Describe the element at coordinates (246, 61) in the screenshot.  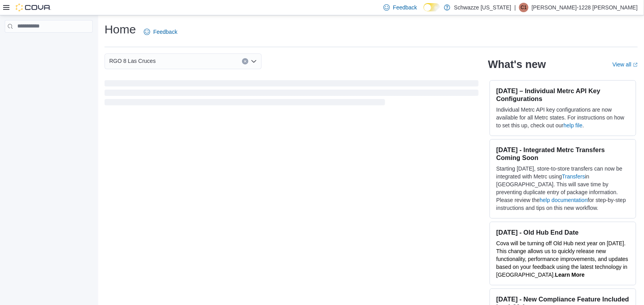
I see `button: Clear input` at that location.